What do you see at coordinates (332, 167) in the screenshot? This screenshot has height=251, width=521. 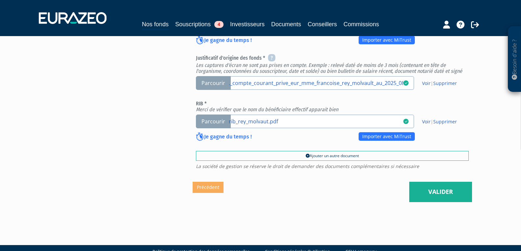 I see `span: La société de gestion se réserve le droit de demander des documents complémentaires si nécessaire` at bounding box center [332, 167].